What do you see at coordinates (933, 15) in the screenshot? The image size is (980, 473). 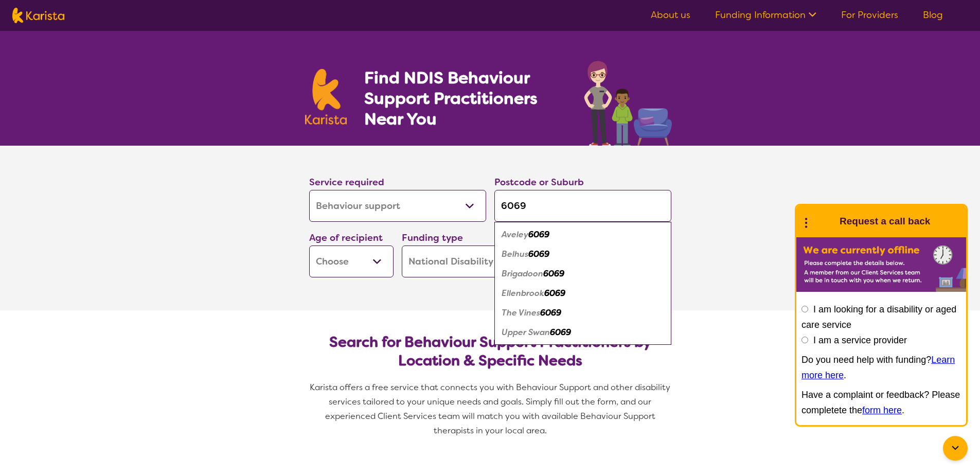 I see `a: Blog` at bounding box center [933, 15].